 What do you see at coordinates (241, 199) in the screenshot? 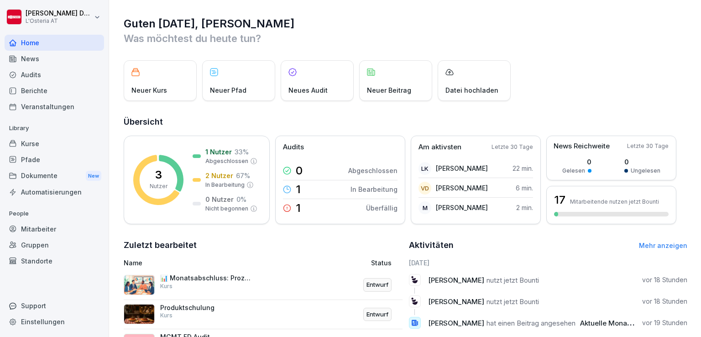
I see `p: 0 %` at bounding box center [241, 199].